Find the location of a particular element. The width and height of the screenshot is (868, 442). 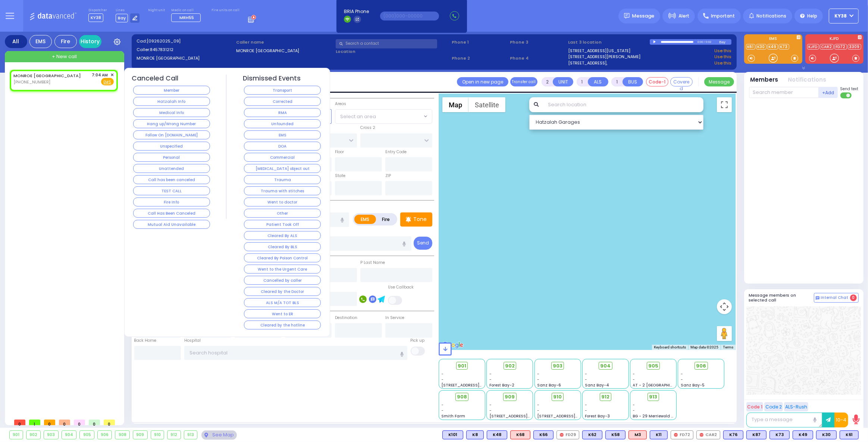

label: Pick up is located at coordinates (418, 341).